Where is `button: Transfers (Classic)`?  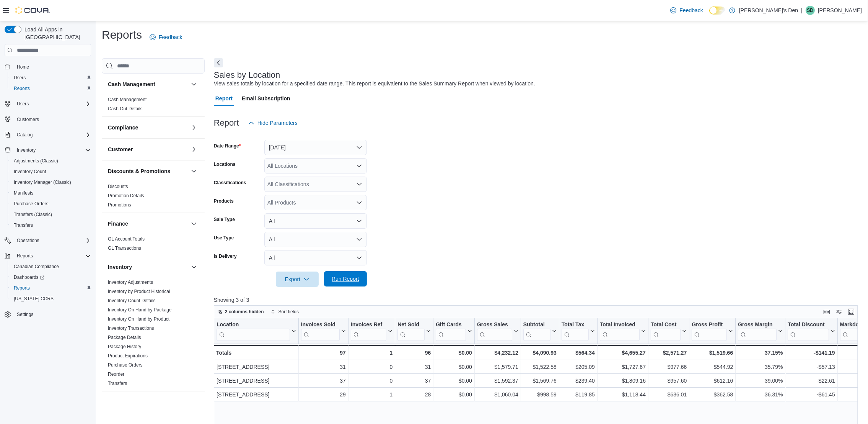
button: Transfers (Classic) is located at coordinates (51, 214).